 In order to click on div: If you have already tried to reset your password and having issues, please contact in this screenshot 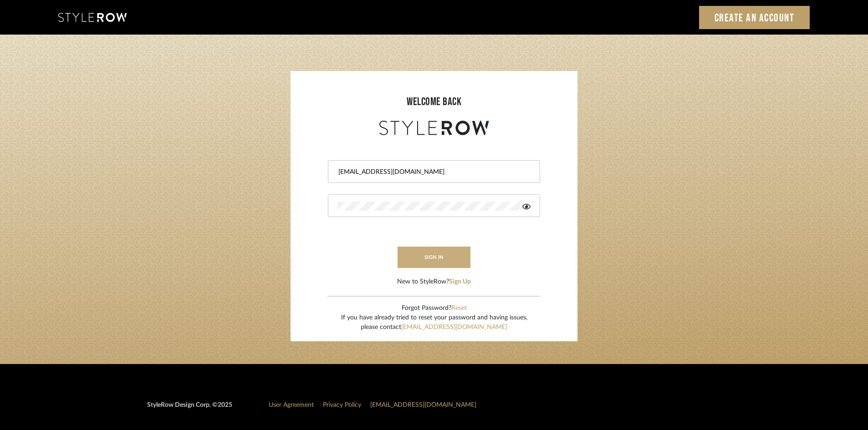, I will do `click(434, 323)`.